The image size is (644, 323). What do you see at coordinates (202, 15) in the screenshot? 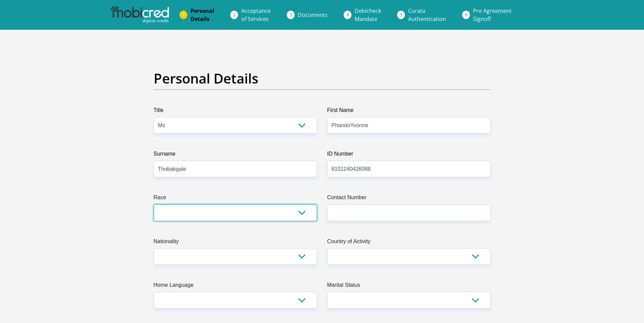
I see `span: Personal Details` at bounding box center [202, 15].